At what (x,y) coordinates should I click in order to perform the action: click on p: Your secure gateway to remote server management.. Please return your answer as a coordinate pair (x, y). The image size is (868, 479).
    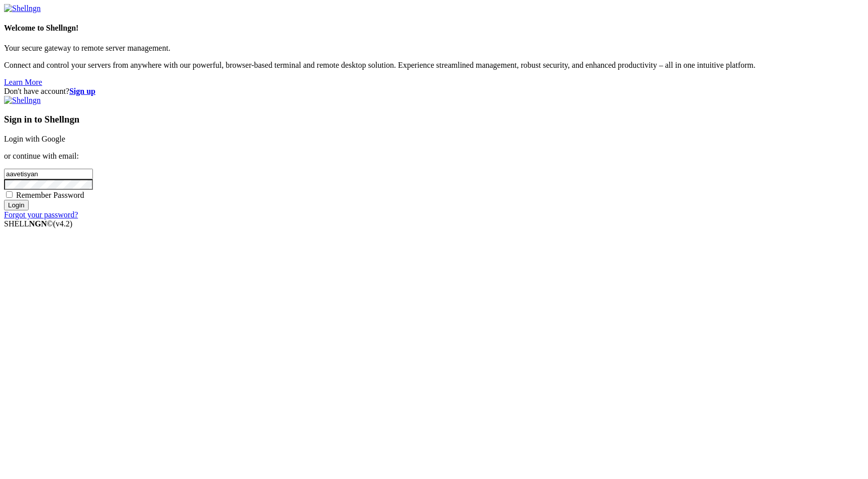
    Looking at the image, I should click on (434, 48).